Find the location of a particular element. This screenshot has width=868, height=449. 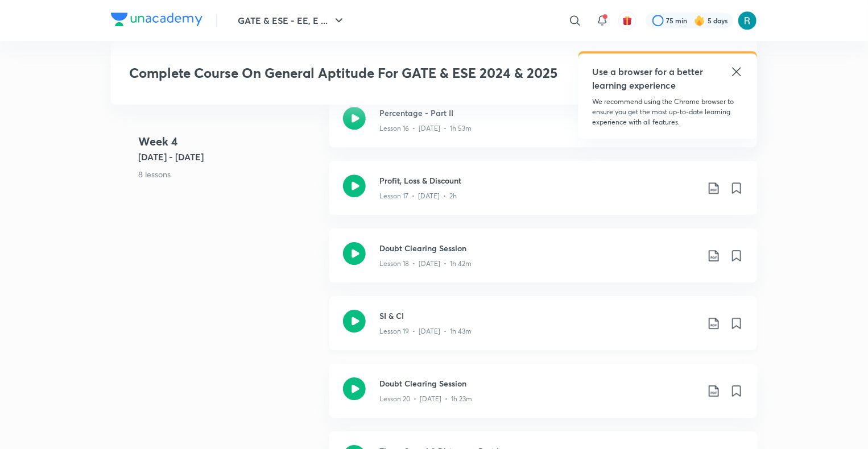

h3: Profit, Loss & Discount is located at coordinates (539, 181).